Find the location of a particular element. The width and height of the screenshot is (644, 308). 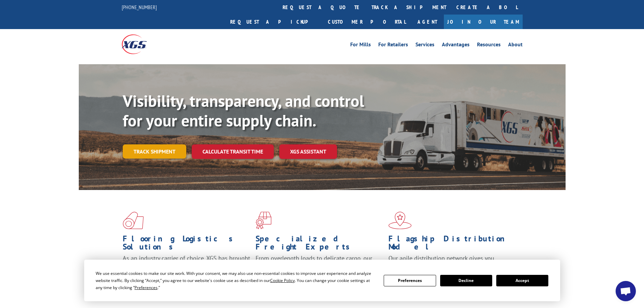

img: xgs-icon-flagship-distribution-model-red is located at coordinates (400, 221).